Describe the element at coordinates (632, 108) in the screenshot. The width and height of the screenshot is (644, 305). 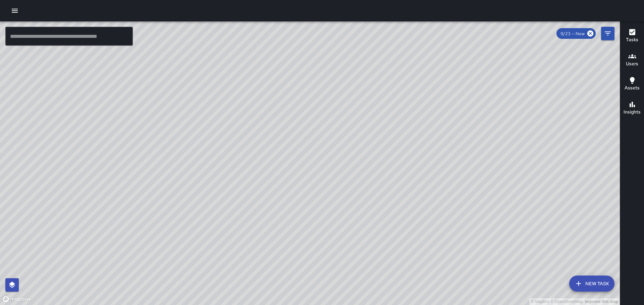
I see `button: Insights` at that location.